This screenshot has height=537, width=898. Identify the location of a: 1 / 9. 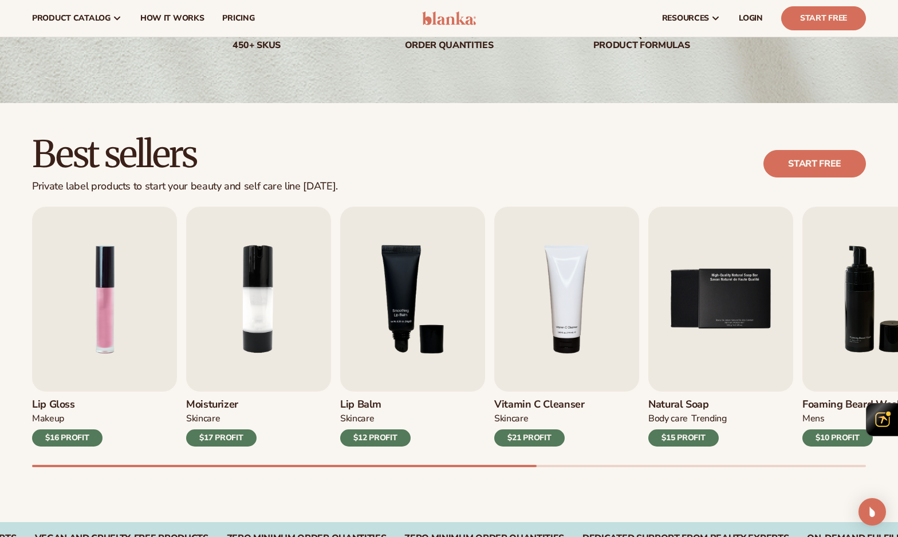
(104, 326).